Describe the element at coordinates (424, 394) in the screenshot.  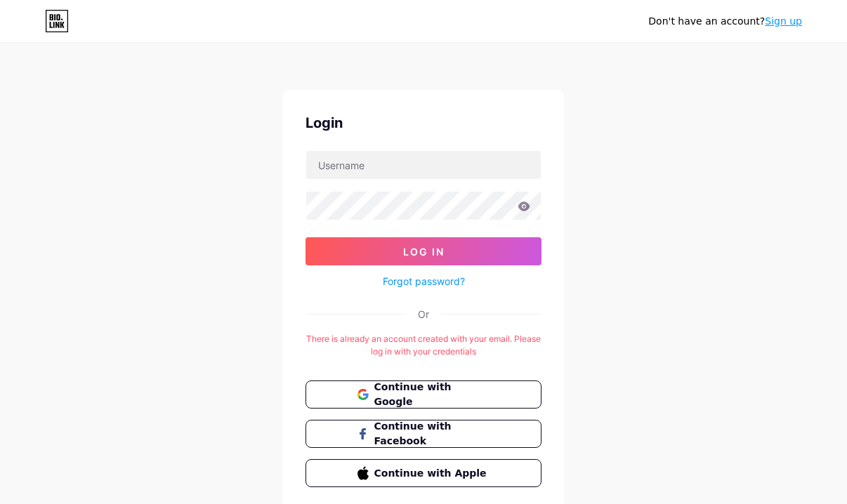
I see `a: Continue with Google` at that location.